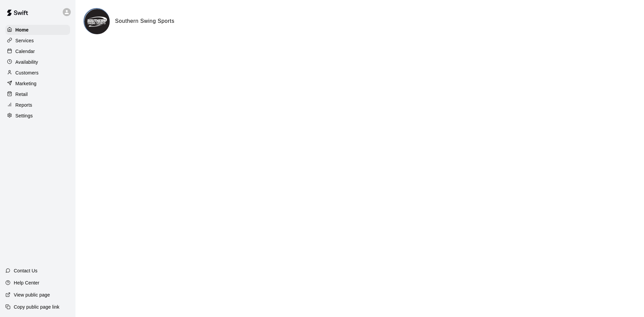 This screenshot has height=317, width=644. What do you see at coordinates (38, 73) in the screenshot?
I see `div: Customers` at bounding box center [38, 73].